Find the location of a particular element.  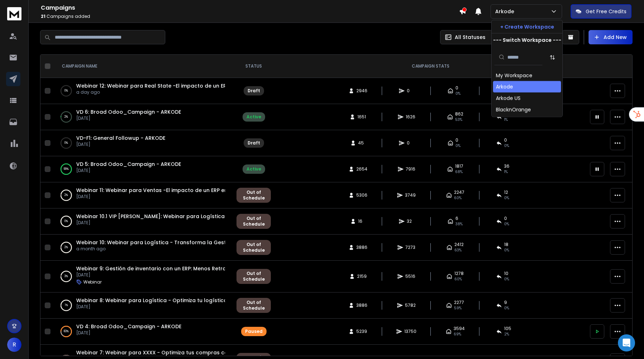

span: VD 6: Broad Odoo_Campaign - ARKODE is located at coordinates (129, 112).